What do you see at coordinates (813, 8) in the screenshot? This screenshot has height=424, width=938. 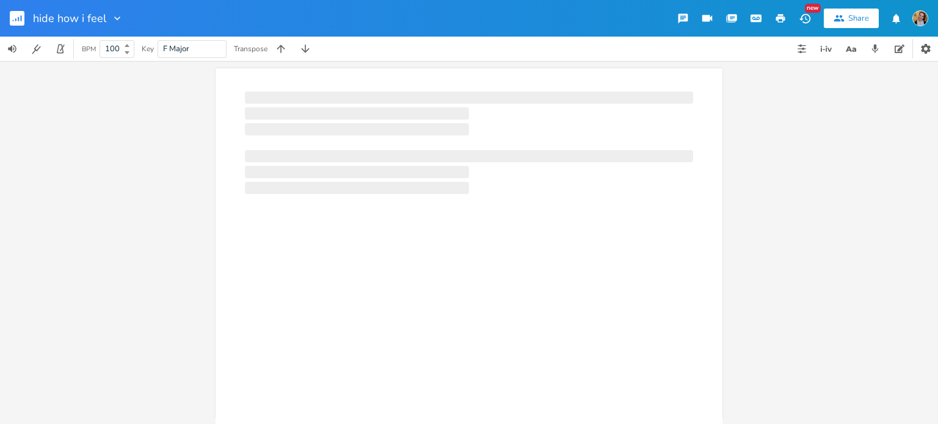 I see `div: New` at bounding box center [813, 8].